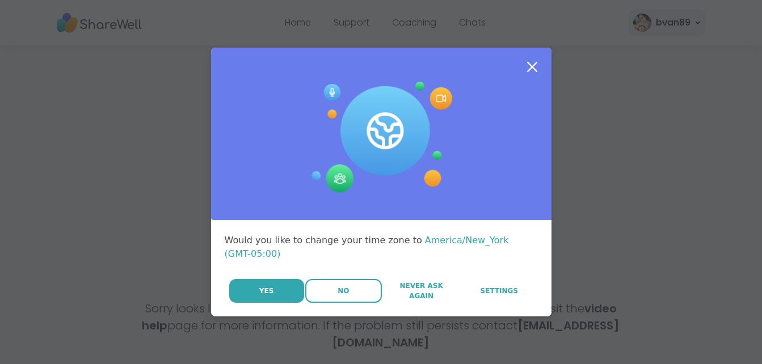 The image size is (762, 364). What do you see at coordinates (500, 291) in the screenshot?
I see `span: Settings` at bounding box center [500, 291].